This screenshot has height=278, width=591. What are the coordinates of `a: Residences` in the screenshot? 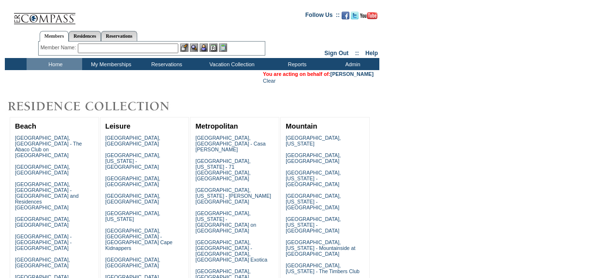 It's located at (85, 36).